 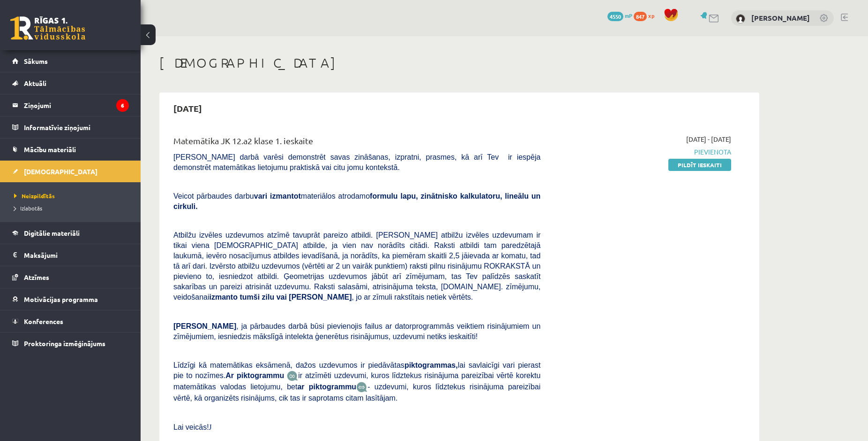 What do you see at coordinates (37, 277) in the screenshot?
I see `span: Atzīmes` at bounding box center [37, 277].